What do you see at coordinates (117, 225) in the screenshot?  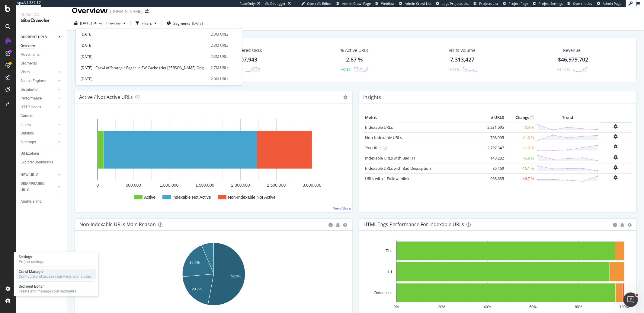 I see `div: Non-Indexable URLs Main Reason` at bounding box center [117, 225].